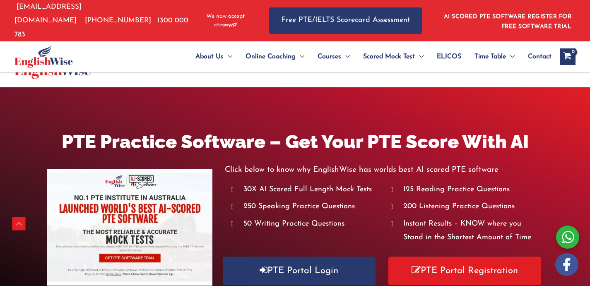  Describe the element at coordinates (389, 57) in the screenshot. I see `span: Scored Mock Test` at that location.